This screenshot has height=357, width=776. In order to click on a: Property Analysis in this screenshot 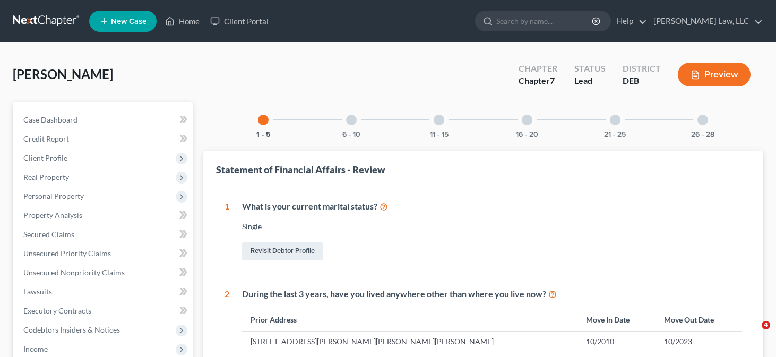, I will do `click(104, 216)`.